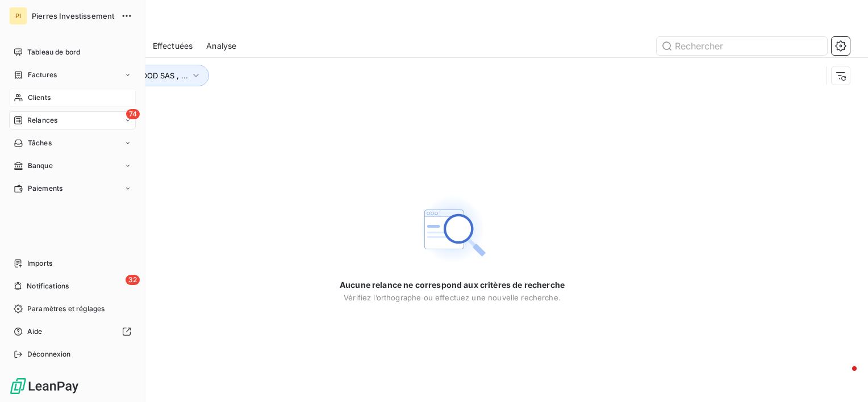  What do you see at coordinates (452, 285) in the screenshot?
I see `span: Aucune relance ne correspond aux critères de recherche` at bounding box center [452, 285].